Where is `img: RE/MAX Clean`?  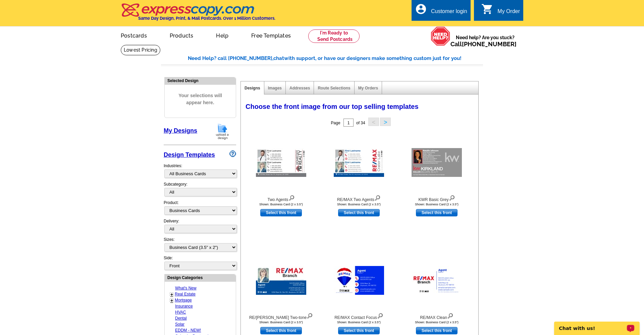
img: RE/MAX Clean is located at coordinates (437, 280).